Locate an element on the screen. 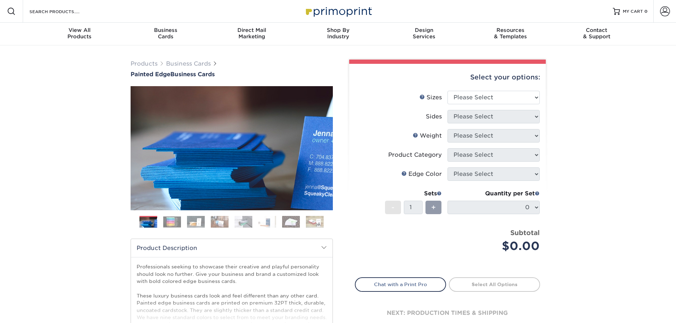  span: Resources is located at coordinates (510, 30).